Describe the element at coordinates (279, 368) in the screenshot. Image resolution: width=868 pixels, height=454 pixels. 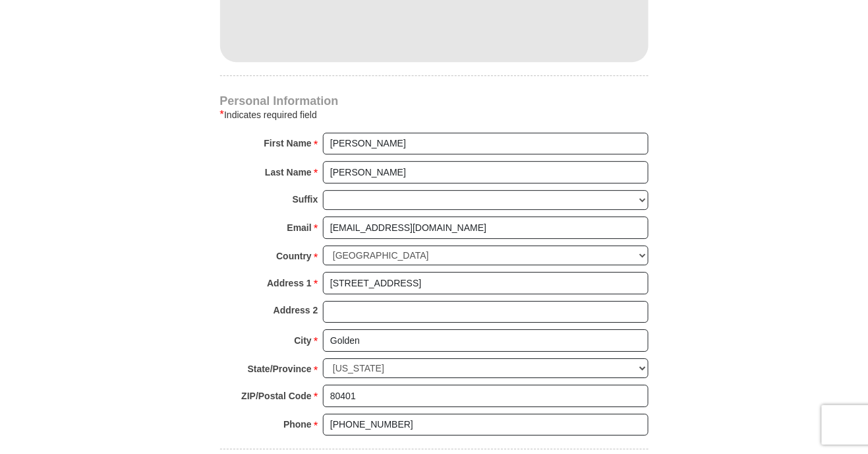
I see `strong: State/Province` at that location.